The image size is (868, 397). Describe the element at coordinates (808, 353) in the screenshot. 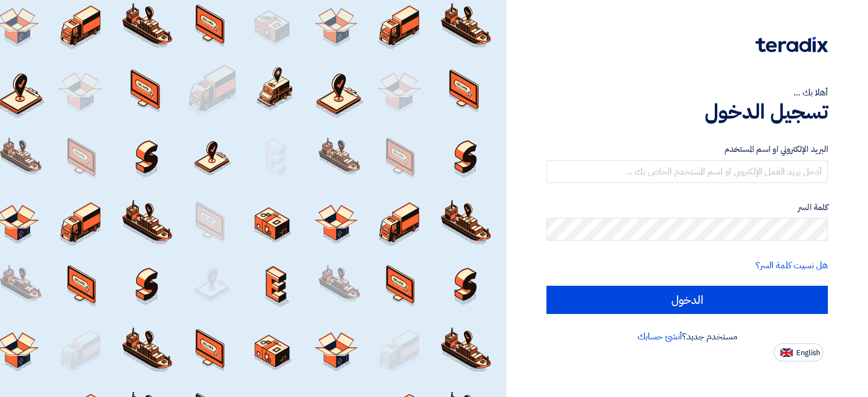

I see `span: English` at that location.